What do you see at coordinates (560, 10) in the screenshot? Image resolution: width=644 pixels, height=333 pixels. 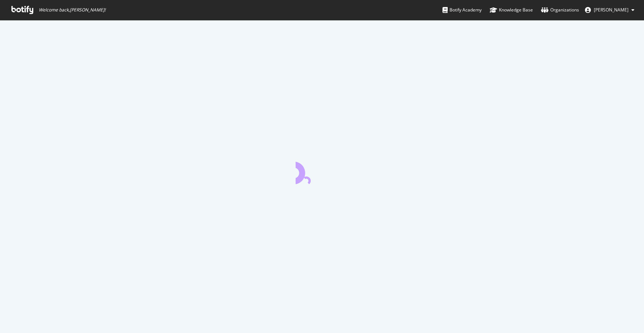 I see `div: Organizations` at bounding box center [560, 10].